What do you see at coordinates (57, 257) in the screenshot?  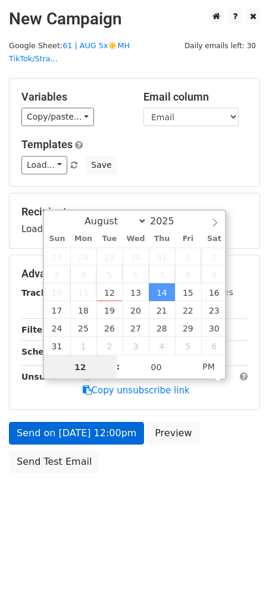 I see `span: July 27, 2025` at bounding box center [57, 257].